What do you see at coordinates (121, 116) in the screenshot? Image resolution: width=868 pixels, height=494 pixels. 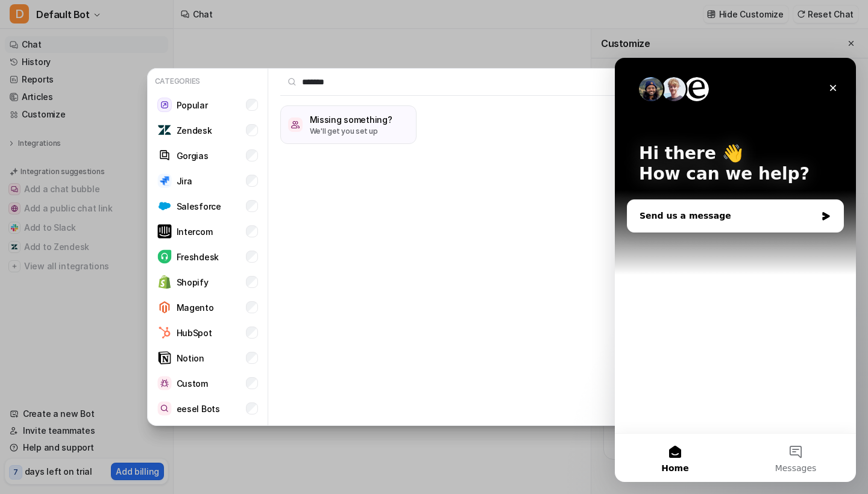 I see `p: How can we help?` at bounding box center [121, 116].